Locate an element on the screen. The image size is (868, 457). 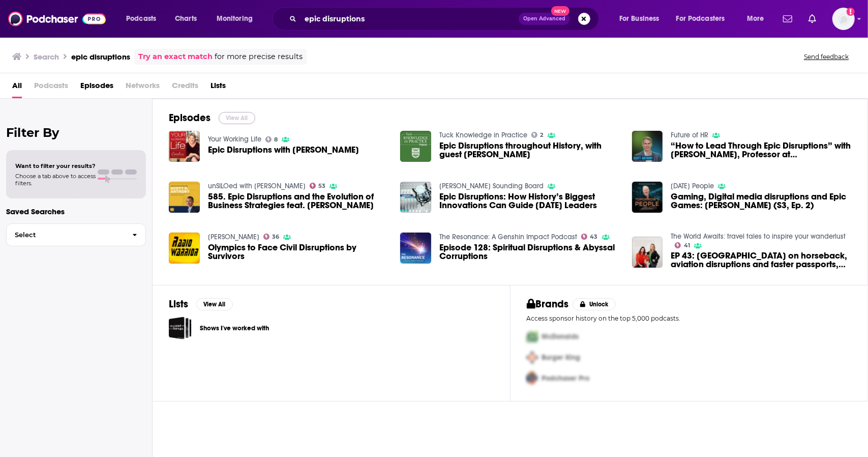
a: Podchaser - Follow, Share and Rate Podcasts is located at coordinates (57, 19).